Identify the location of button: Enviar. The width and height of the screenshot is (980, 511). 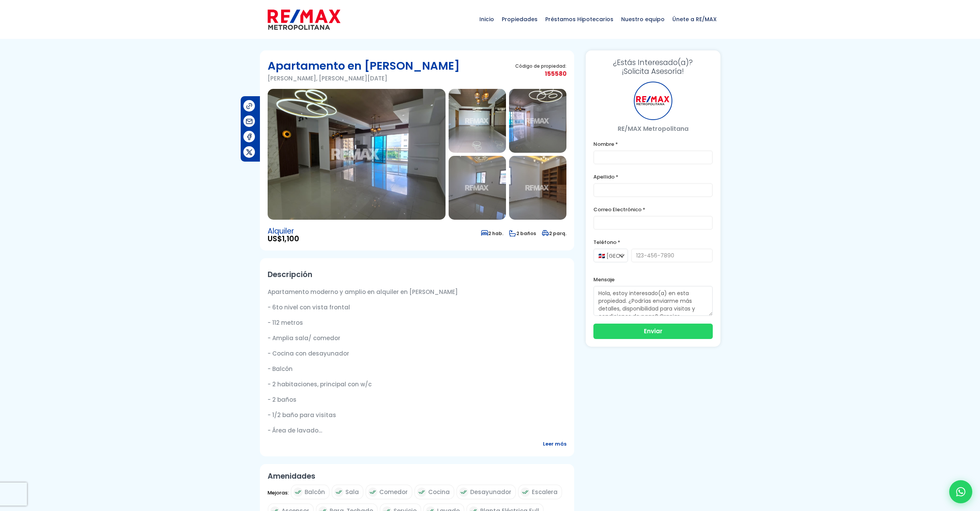
(653, 332).